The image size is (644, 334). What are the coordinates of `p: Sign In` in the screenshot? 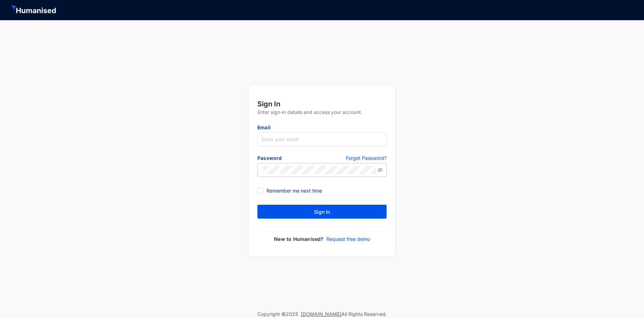 It's located at (322, 104).